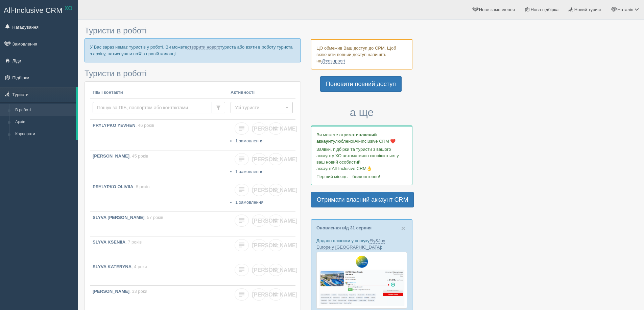 The height and width of the screenshot is (310, 644). What do you see at coordinates (109, 242) in the screenshot?
I see `b: SLYVA KSENIIA` at bounding box center [109, 242].